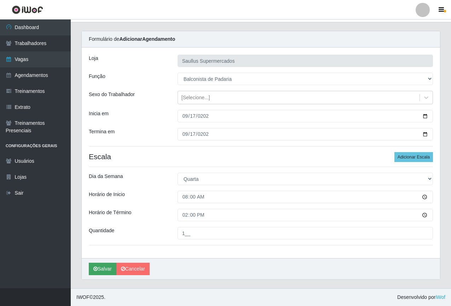  I want to click on label: Função, so click(97, 76).